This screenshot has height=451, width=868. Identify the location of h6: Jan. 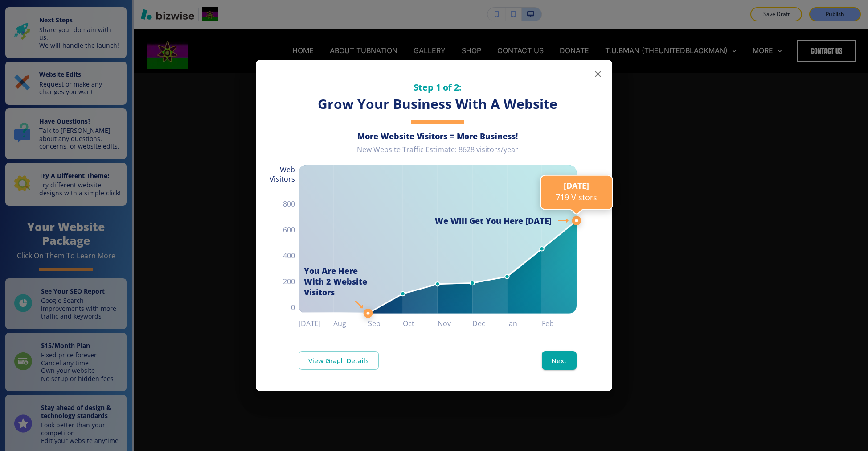
(524, 323).